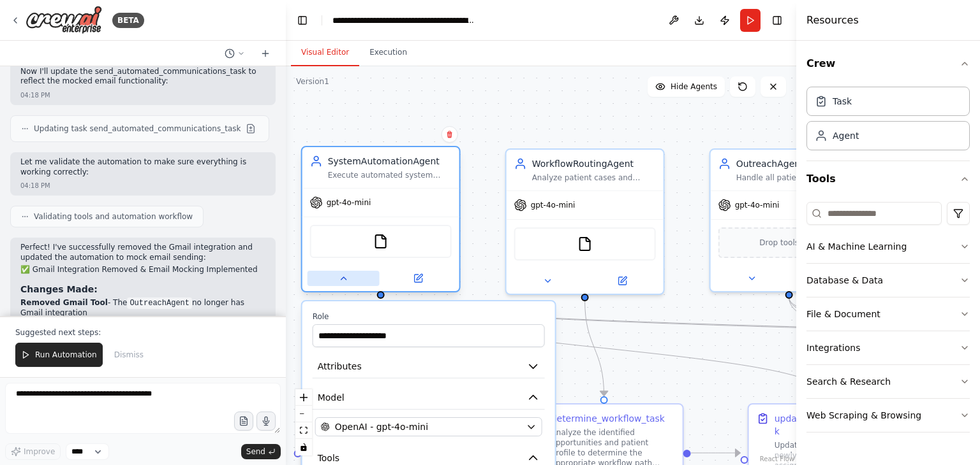 The image size is (980, 465). Describe the element at coordinates (66, 355) in the screenshot. I see `span: Run Automation` at that location.